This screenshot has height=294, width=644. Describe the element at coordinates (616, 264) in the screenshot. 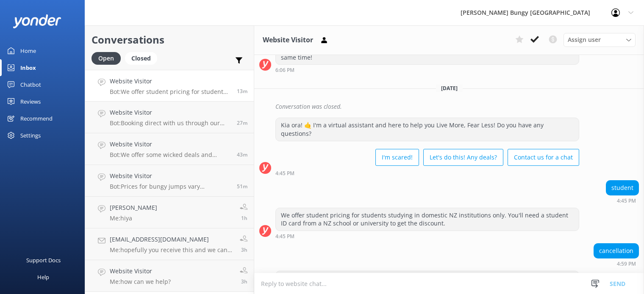

I see `div: Sep 23 2025 04:59pm (UTC +12:00) Pacific/Auckland` at that location.